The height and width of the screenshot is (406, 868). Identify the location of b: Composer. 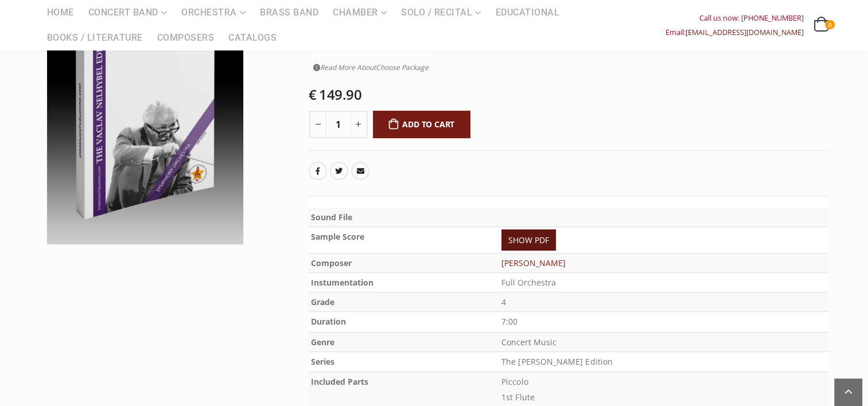
(331, 263).